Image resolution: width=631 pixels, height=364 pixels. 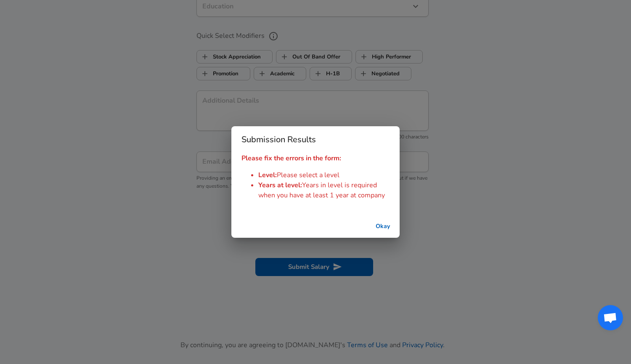 I want to click on div: Open chat, so click(x=610, y=317).